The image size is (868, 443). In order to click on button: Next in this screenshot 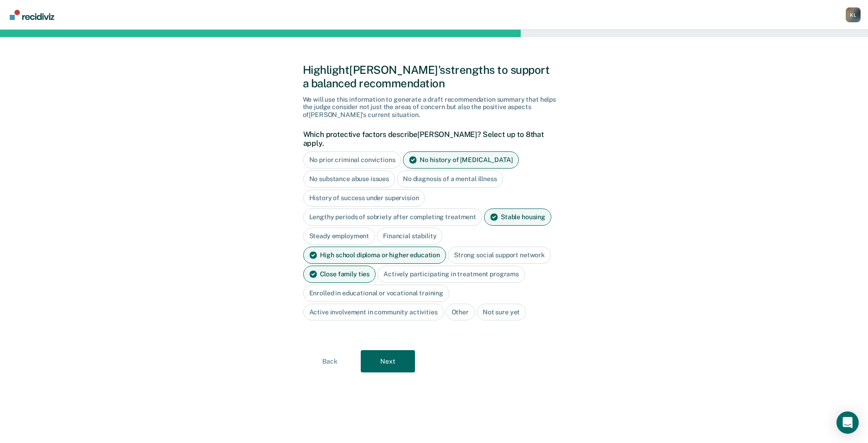, I will do `click(387, 361)`.